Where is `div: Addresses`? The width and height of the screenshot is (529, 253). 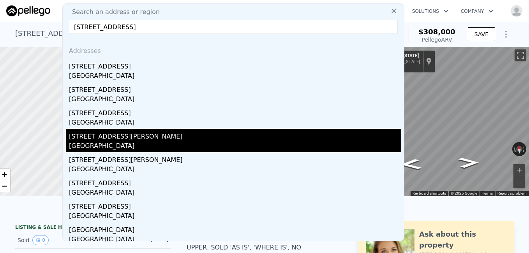
div: Addresses is located at coordinates (233, 49).